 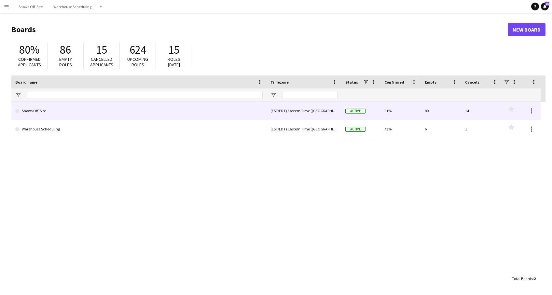 I want to click on a: New Board, so click(x=527, y=30).